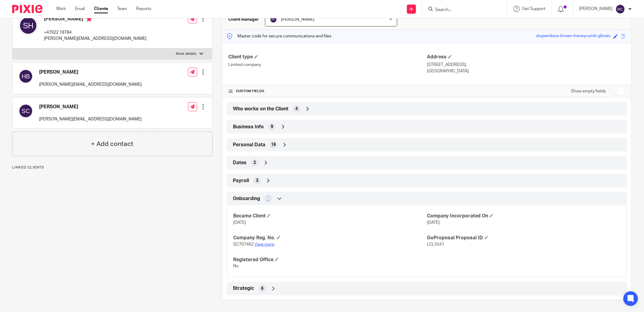 Image resolution: width=644 pixels, height=312 pixels. I want to click on a: View more, so click(264, 244).